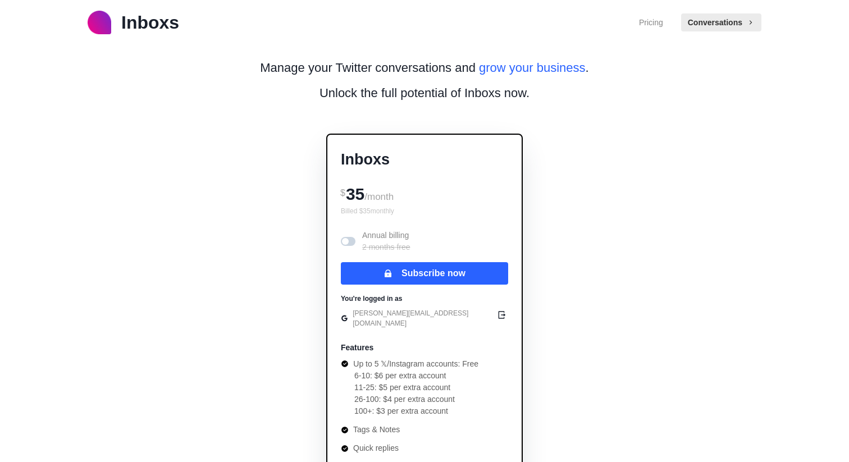  Describe the element at coordinates (409, 448) in the screenshot. I see `li: Quick replies` at that location.